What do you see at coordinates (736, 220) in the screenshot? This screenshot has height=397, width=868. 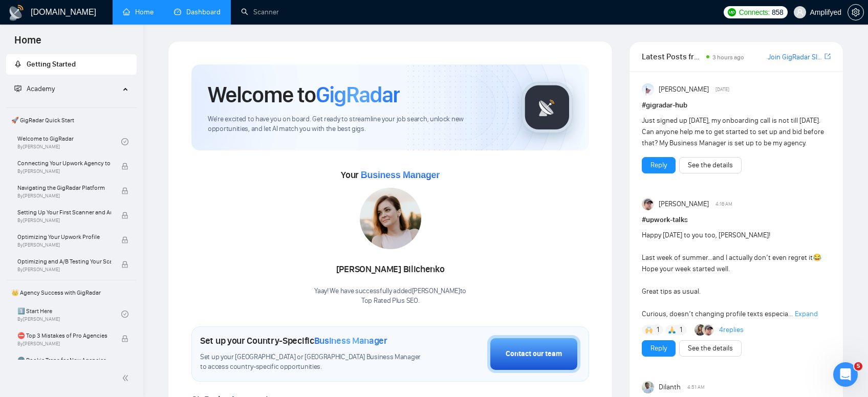 I see `h1: # upwork-talks` at bounding box center [736, 220].